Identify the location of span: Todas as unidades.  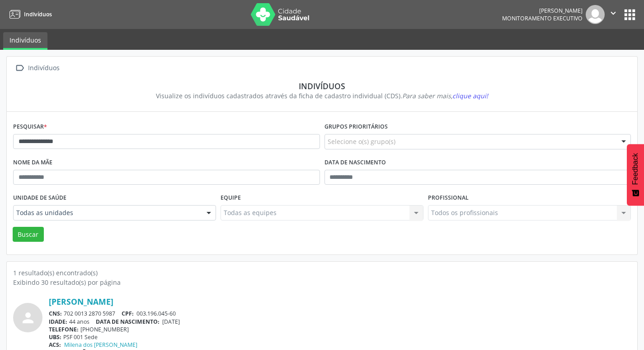
(107, 213).